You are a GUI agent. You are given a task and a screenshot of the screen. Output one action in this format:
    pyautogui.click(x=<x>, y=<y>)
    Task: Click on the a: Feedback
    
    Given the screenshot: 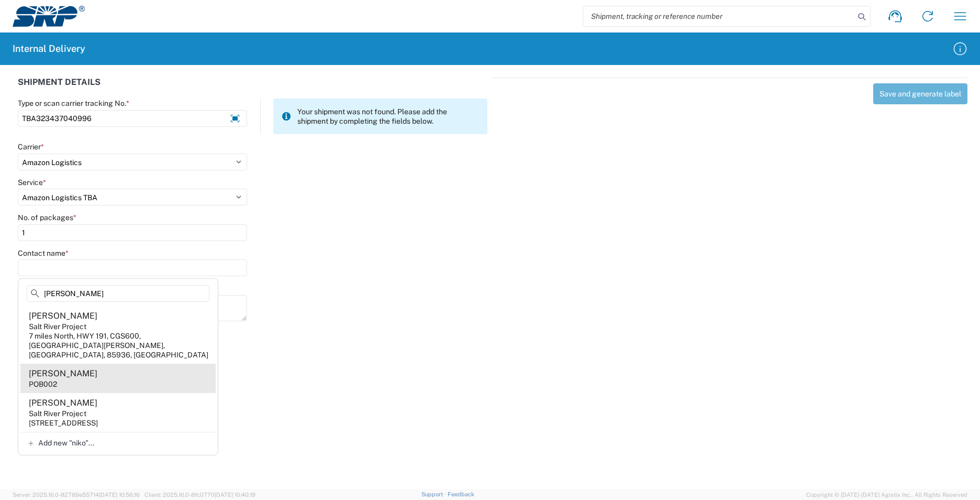 What is the action you would take?
    pyautogui.click(x=461, y=494)
    